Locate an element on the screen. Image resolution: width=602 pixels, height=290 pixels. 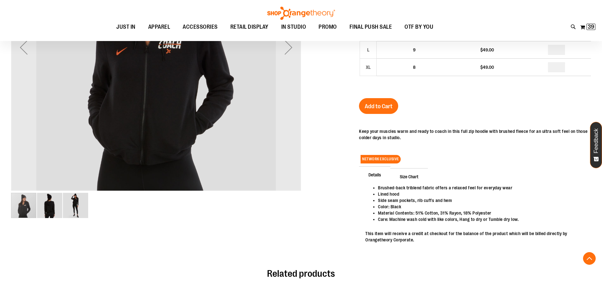
div: image 2 of 3 is located at coordinates (50, 206).